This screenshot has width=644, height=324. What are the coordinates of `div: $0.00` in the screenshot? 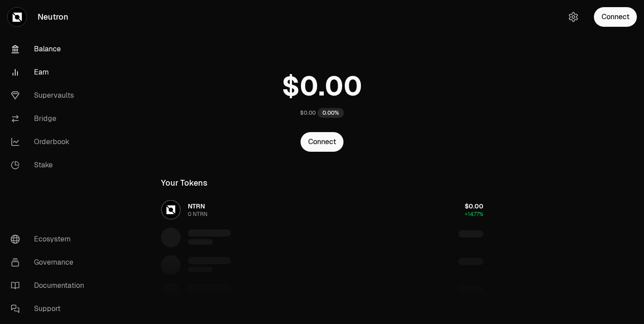 It's located at (308, 113).